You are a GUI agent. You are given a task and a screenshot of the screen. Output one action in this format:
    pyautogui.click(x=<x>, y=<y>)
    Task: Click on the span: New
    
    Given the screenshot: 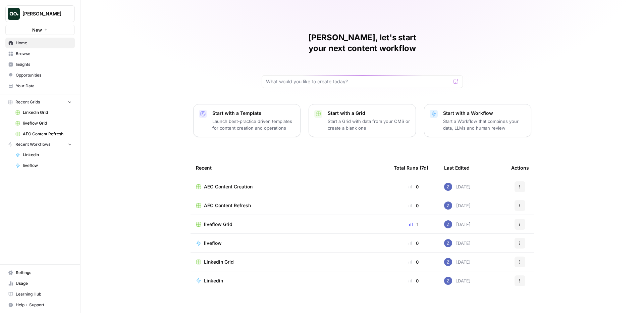 What is the action you would take?
    pyautogui.click(x=37, y=30)
    